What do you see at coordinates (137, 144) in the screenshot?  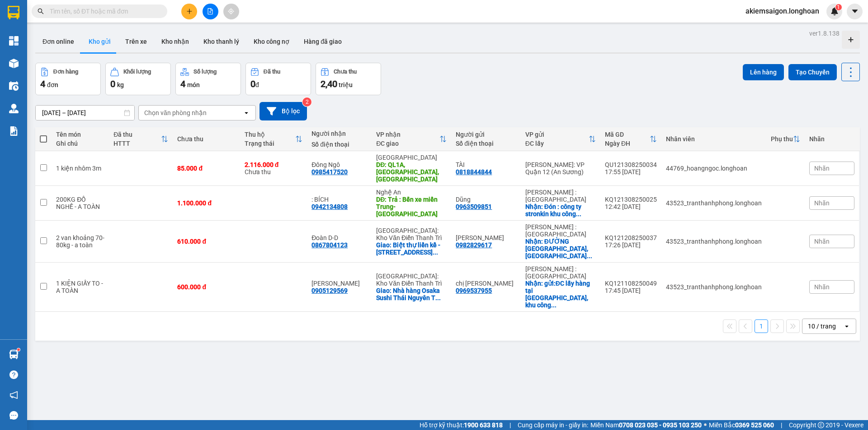 I see `div: HTTT` at bounding box center [137, 144].